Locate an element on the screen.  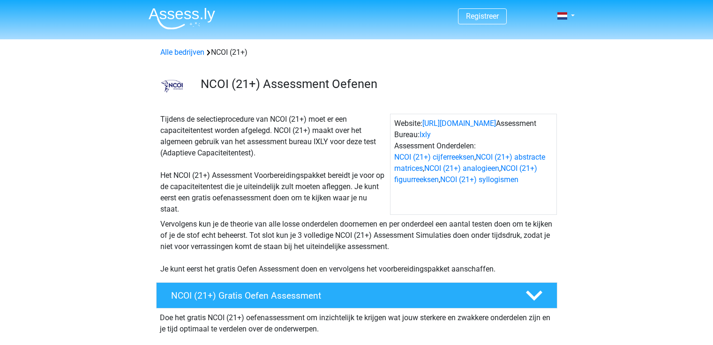
div: Website: Assessment Bureau: Assessment Onderdelen: , , , , is located at coordinates (473, 164).